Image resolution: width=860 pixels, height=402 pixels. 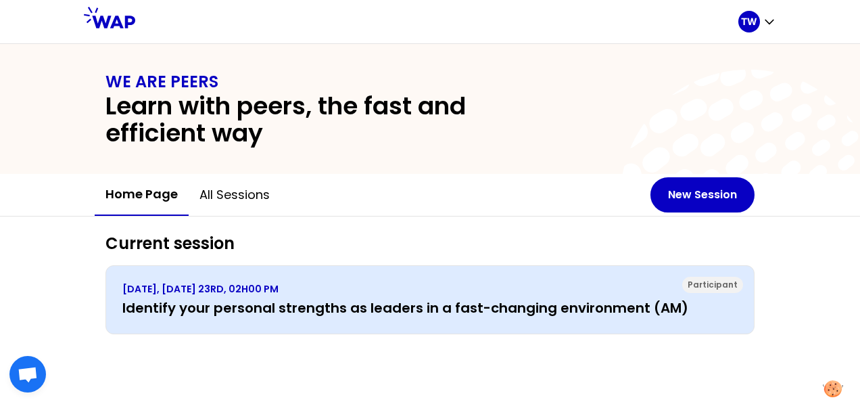 I want to click on h3: Identify your personal strengths as leaders in a fast-changing environment (AM), so click(x=430, y=308).